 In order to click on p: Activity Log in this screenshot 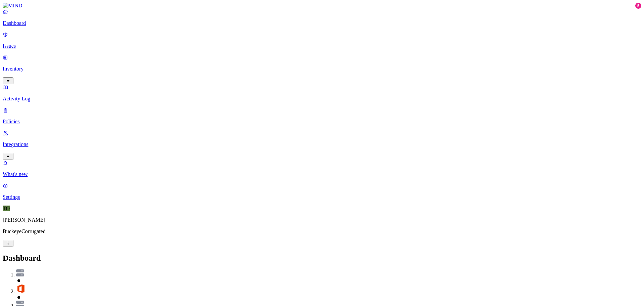, I will do `click(322, 98)`.